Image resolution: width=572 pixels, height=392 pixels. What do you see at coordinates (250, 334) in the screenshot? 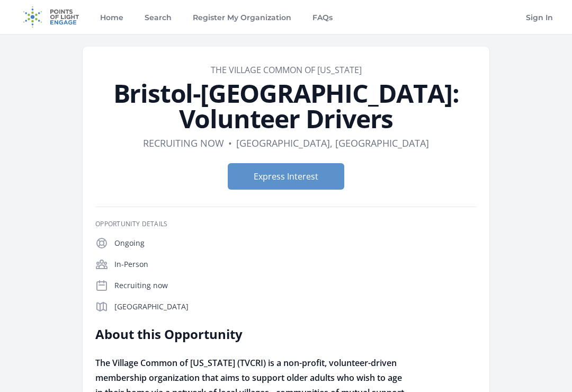
I see `h2: About this Opportunity` at bounding box center [250, 334].